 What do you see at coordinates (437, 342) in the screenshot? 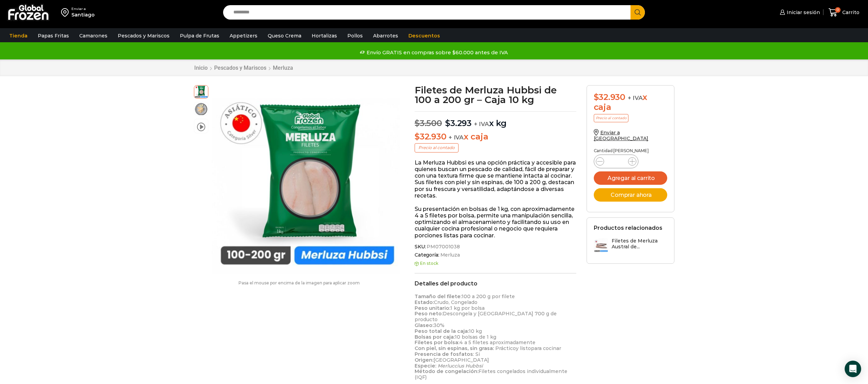
I see `strong: Filetes por bolsa:` at bounding box center [437, 342].